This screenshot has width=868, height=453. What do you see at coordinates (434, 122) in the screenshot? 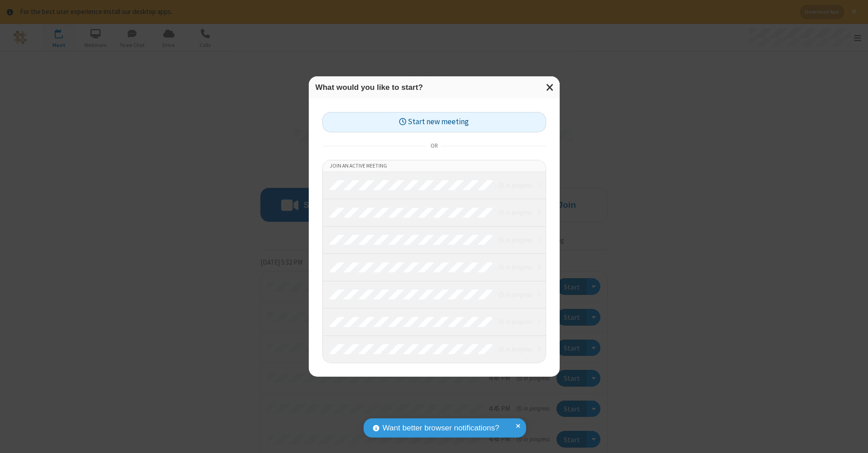
I see `button: Start new meeting` at bounding box center [434, 122].